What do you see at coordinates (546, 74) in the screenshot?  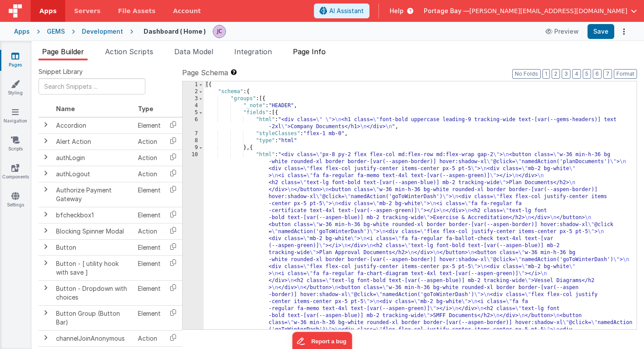 I see `button: 1` at bounding box center [546, 74].